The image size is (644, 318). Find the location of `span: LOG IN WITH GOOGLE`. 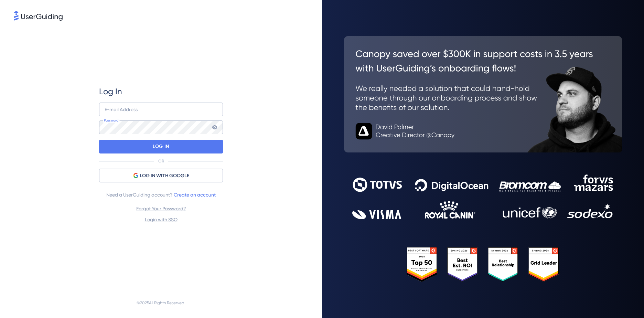

span: LOG IN WITH GOOGLE is located at coordinates (164, 176).